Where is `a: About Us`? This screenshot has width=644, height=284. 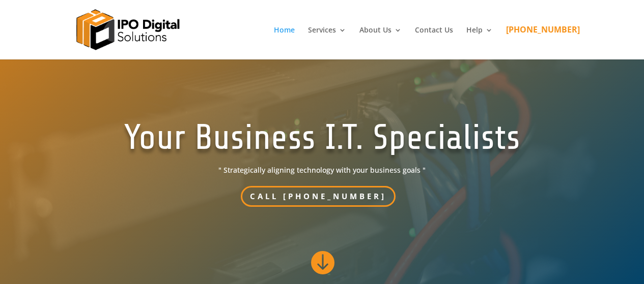
a: About Us is located at coordinates (380, 43).